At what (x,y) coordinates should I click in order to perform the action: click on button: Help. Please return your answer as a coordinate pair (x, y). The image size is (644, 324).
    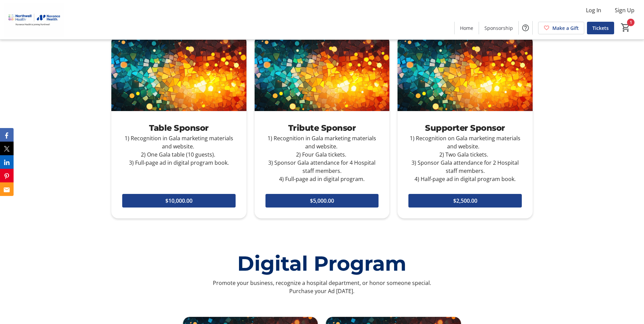
    Looking at the image, I should click on (525, 28).